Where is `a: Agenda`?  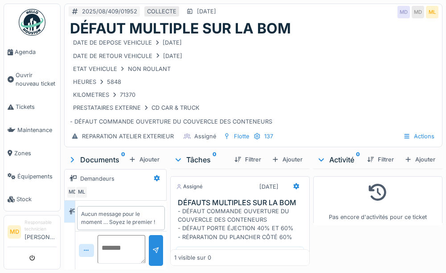 a: Agenda is located at coordinates (32, 52).